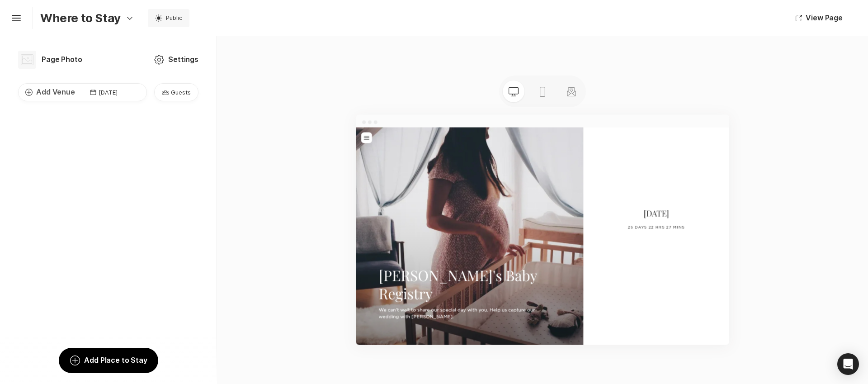  Describe the element at coordinates (514, 92) in the screenshot. I see `svg: Preview desktop` at that location.